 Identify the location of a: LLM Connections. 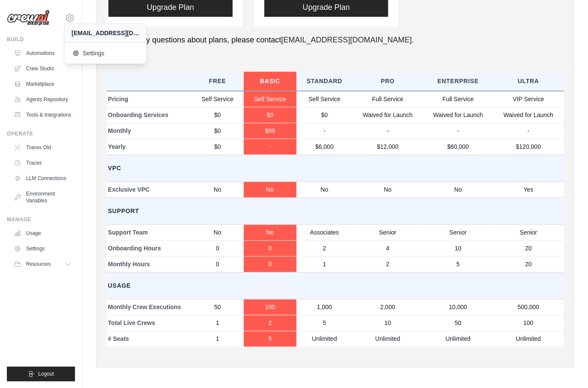
(42, 178).